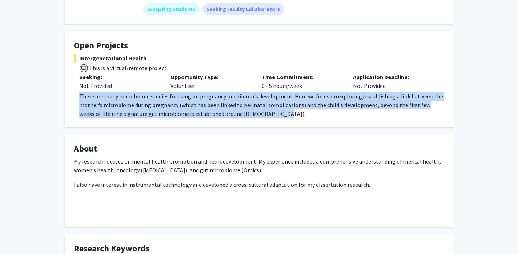 The height and width of the screenshot is (254, 518). I want to click on h4: Open Projects, so click(259, 45).